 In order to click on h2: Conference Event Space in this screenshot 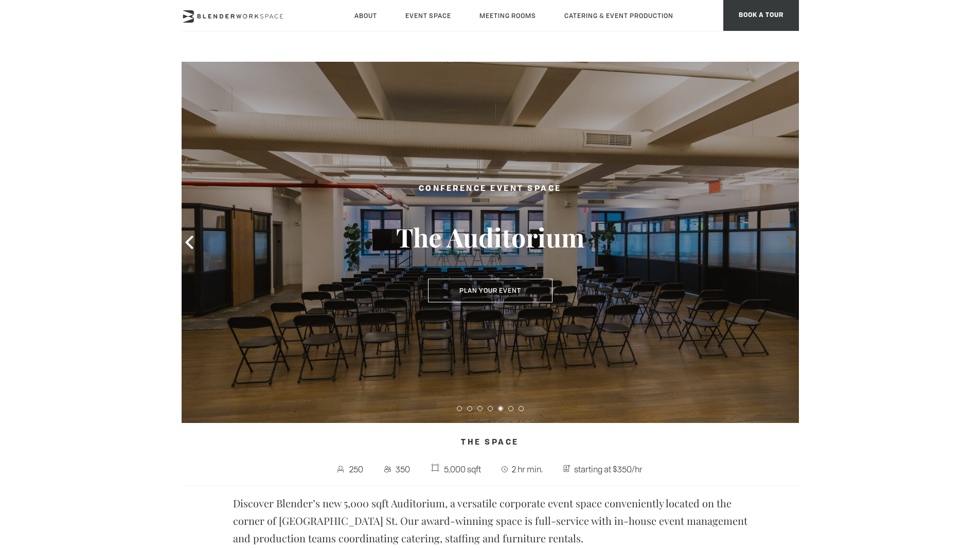, I will do `click(490, 189)`.